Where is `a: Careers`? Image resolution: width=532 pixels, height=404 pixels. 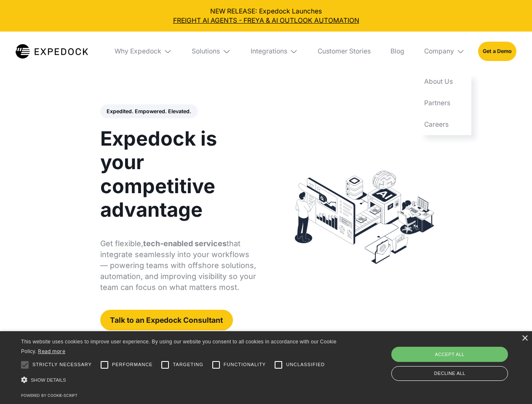
a: Careers is located at coordinates (445, 124).